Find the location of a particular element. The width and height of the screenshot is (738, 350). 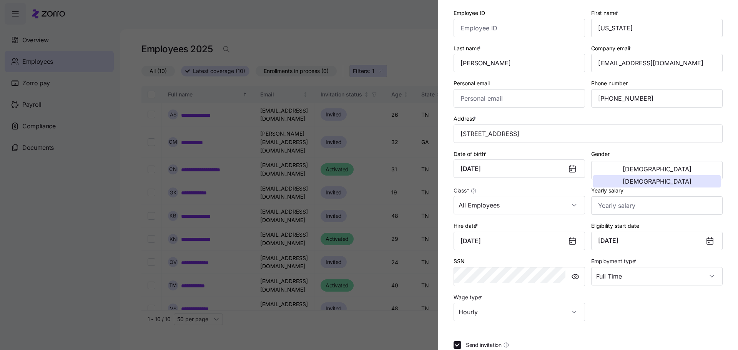

label: Address is located at coordinates (466, 119).